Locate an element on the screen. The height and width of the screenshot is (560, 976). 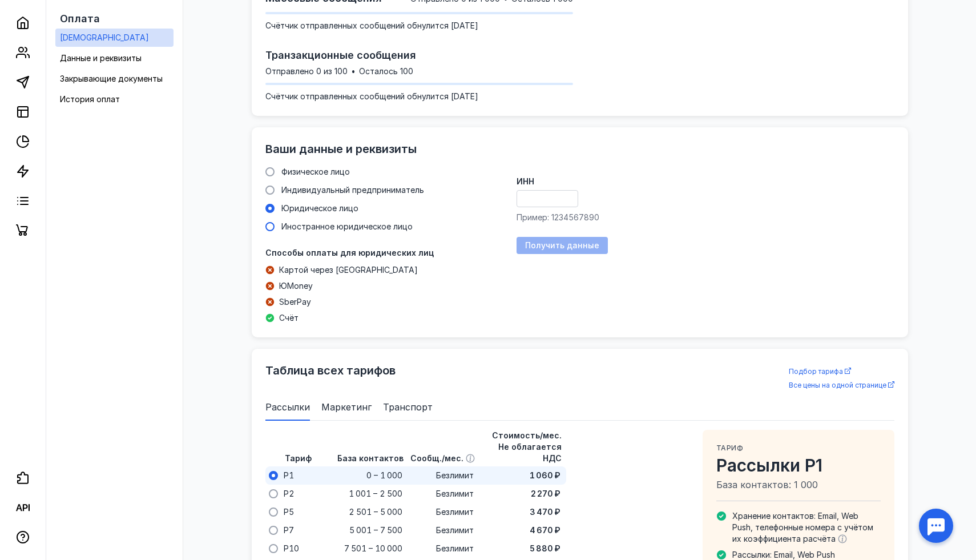
span: Оплата is located at coordinates (80, 18).